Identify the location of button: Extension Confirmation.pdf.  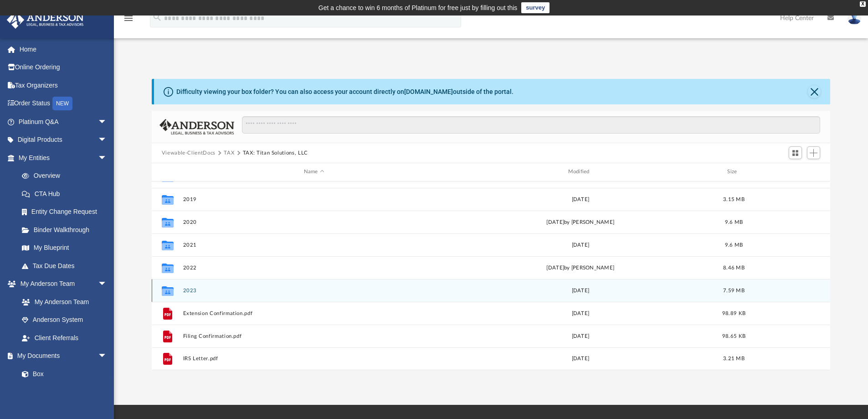
(314, 313).